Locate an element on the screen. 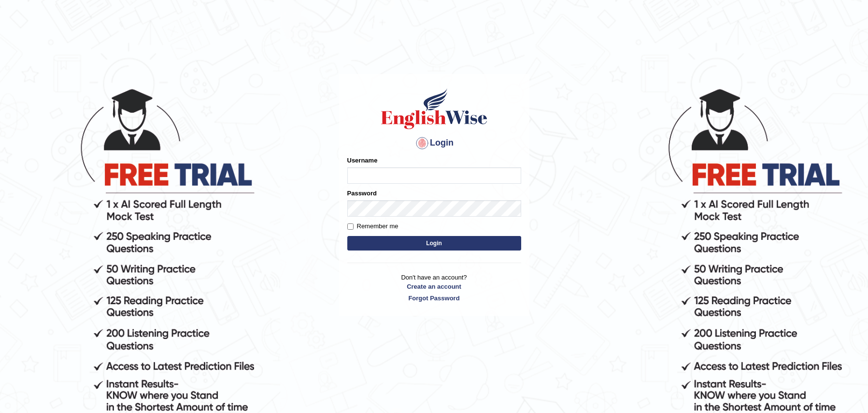 The width and height of the screenshot is (868, 413). a: Create an account is located at coordinates (434, 286).